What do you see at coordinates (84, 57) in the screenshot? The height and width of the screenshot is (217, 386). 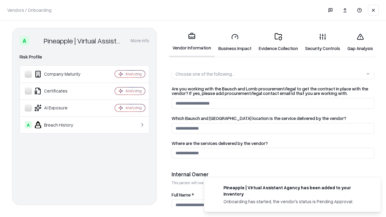 I see `div: Risk Profile` at bounding box center [84, 57].